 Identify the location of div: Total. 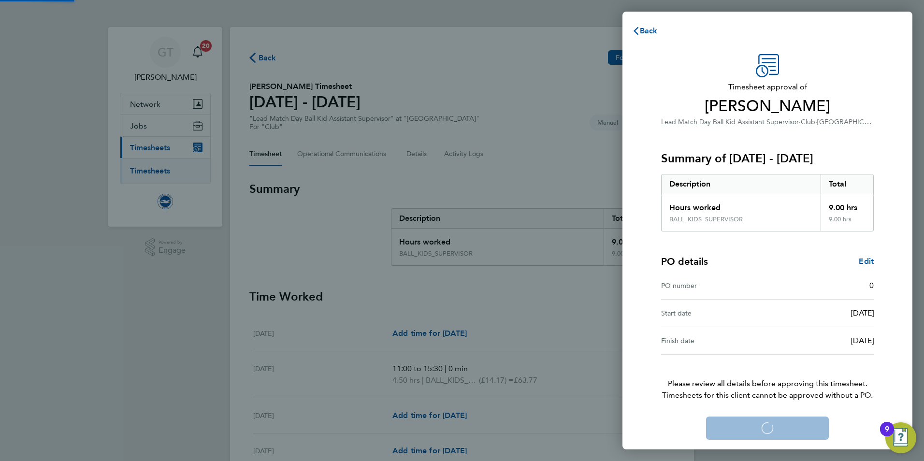
(848, 184).